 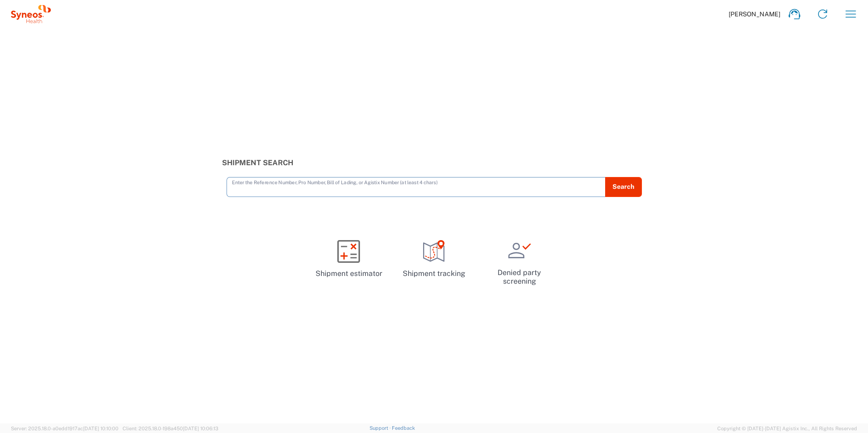 I want to click on a: Shipment estimator, so click(x=349, y=259).